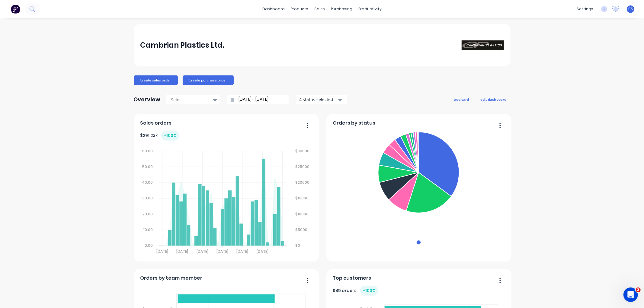 The height and width of the screenshot is (308, 644). What do you see at coordinates (354, 123) in the screenshot?
I see `span: Orders by status` at bounding box center [354, 123].